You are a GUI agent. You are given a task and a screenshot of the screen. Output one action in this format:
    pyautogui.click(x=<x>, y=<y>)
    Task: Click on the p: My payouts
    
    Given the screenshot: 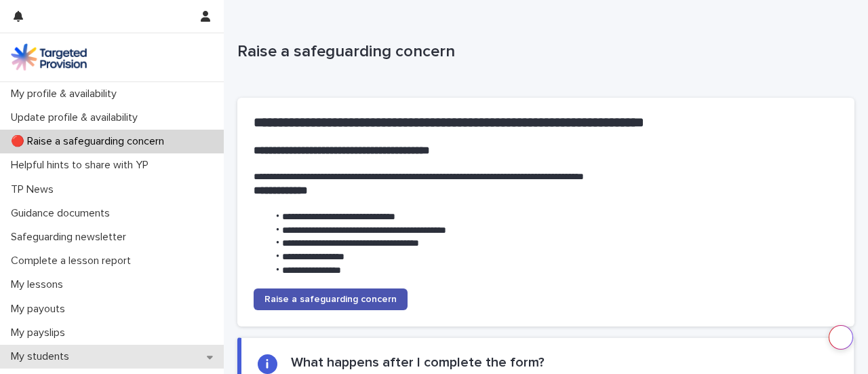 What is the action you would take?
    pyautogui.click(x=40, y=309)
    